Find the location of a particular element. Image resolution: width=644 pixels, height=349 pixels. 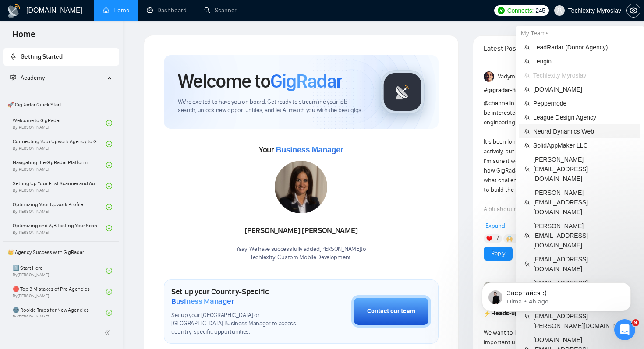

div: Contact our team is located at coordinates (391, 311).